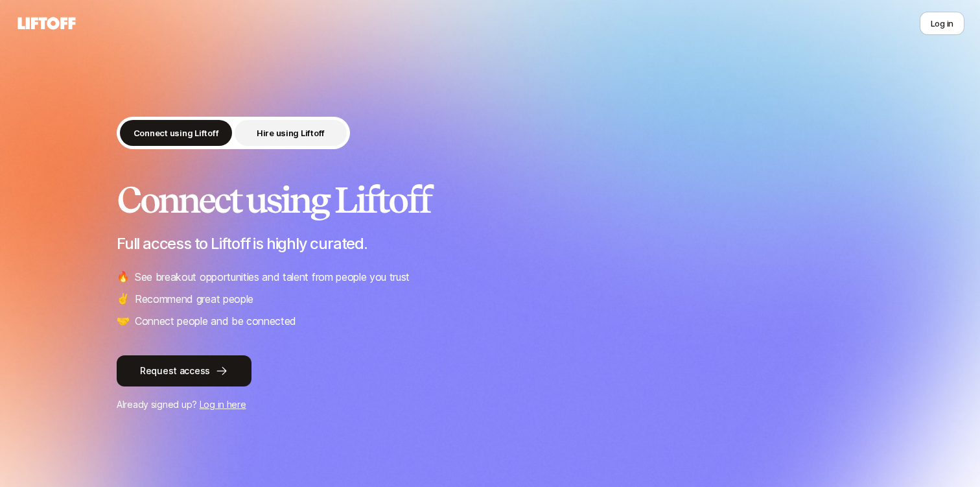  Describe the element at coordinates (941, 23) in the screenshot. I see `button: Log in` at that location.